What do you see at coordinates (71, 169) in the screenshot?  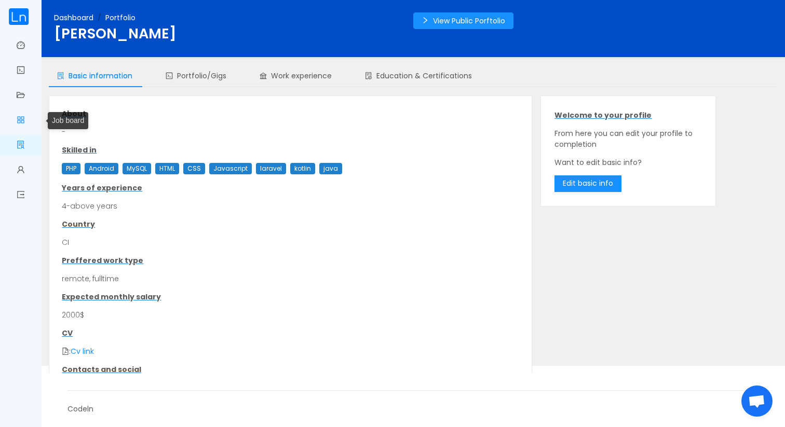 I see `span: PHP` at bounding box center [71, 169].